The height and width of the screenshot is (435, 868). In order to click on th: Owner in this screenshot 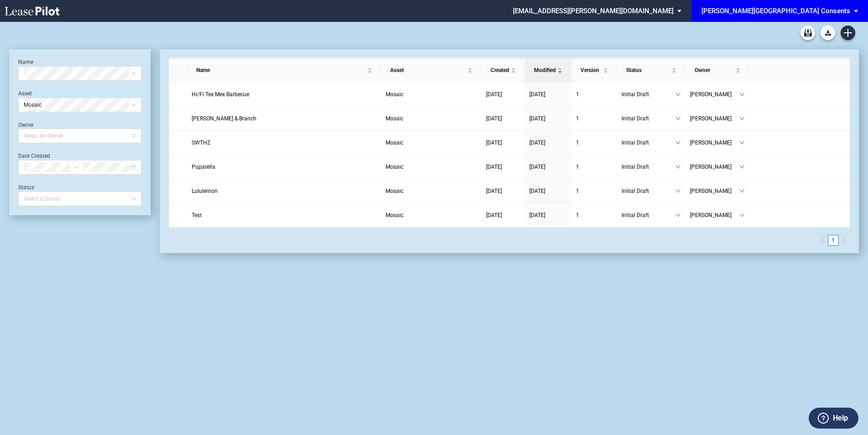, I will do `click(718, 70)`.